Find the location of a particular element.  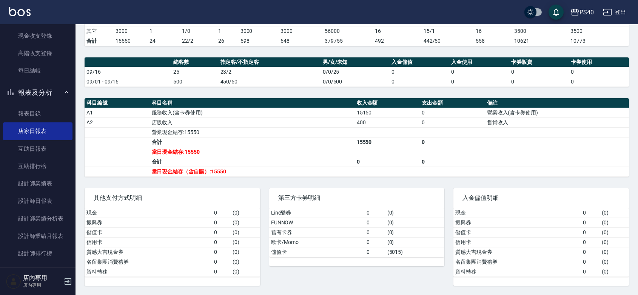

th: 總客數 is located at coordinates (195, 62).